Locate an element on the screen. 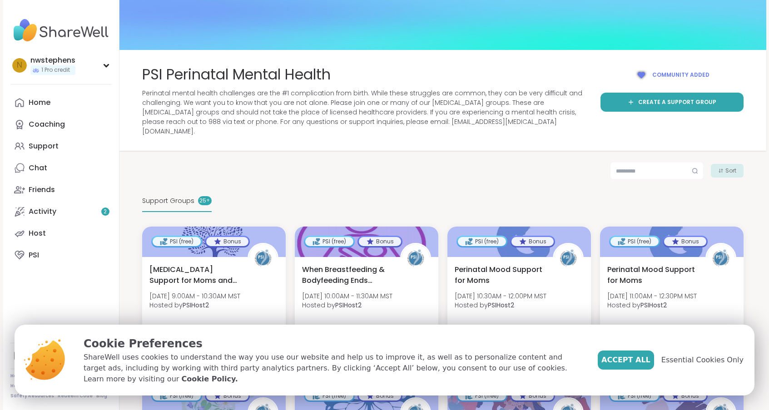  a: Support is located at coordinates (61, 146).